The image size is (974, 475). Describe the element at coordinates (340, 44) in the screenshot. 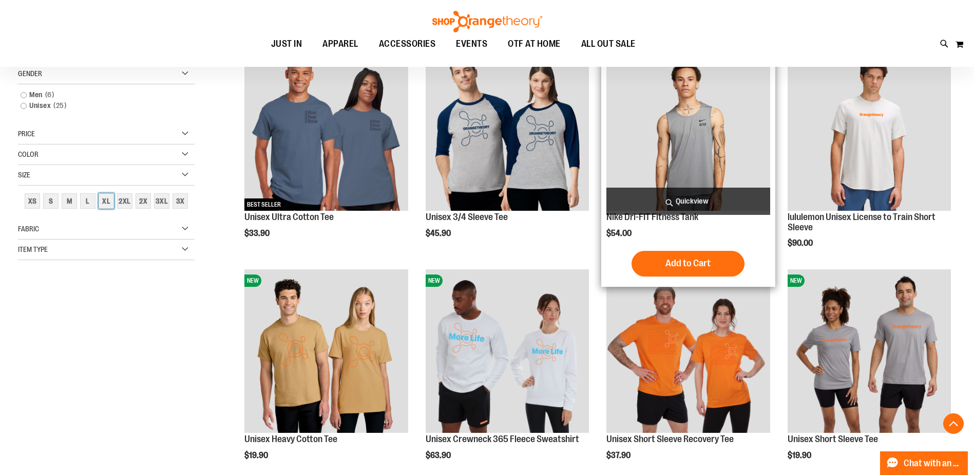

I see `span: APPAREL` at that location.